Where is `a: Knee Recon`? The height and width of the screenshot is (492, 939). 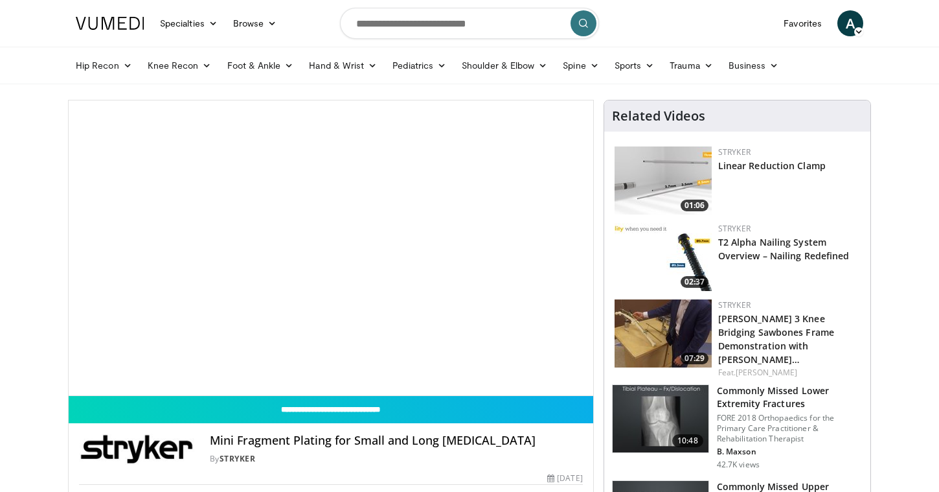 a: Knee Recon is located at coordinates (179, 65).